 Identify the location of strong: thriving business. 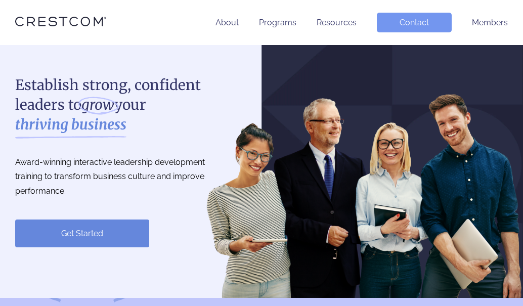
(71, 124).